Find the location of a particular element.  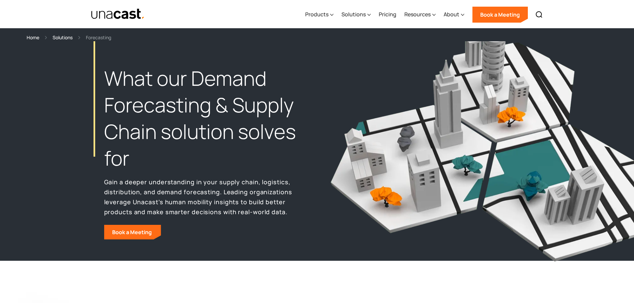

div: Forecasting is located at coordinates (98, 37).